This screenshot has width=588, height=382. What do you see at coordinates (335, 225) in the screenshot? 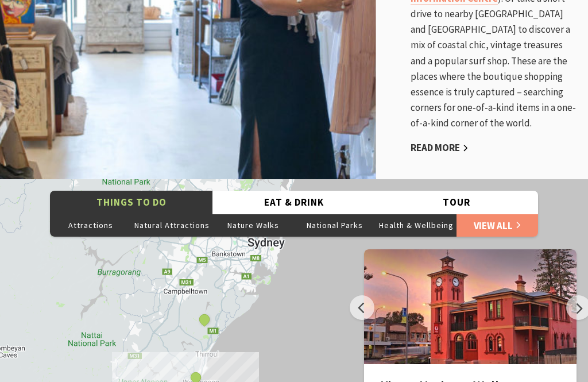
I see `button: National Parks` at bounding box center [335, 225].